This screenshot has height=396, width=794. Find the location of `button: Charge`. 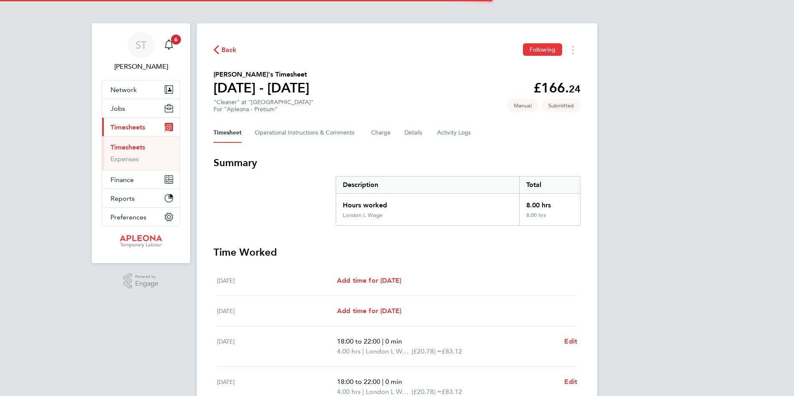

button: Charge is located at coordinates (381, 133).